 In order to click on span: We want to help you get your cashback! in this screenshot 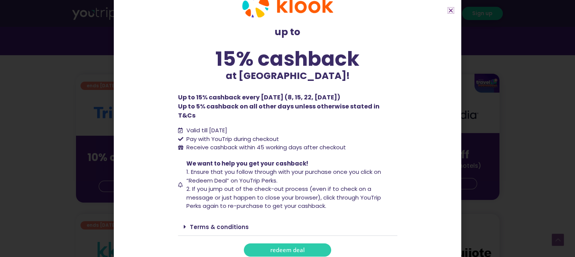, I will do `click(247, 163)`.